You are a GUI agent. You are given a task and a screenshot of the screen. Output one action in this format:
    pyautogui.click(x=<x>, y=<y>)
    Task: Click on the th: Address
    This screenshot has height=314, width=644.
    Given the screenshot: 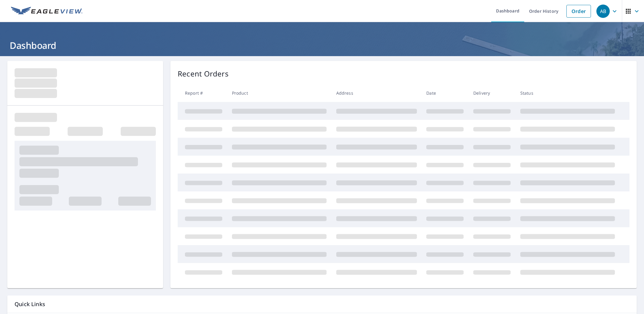 What is the action you would take?
    pyautogui.click(x=376, y=93)
    